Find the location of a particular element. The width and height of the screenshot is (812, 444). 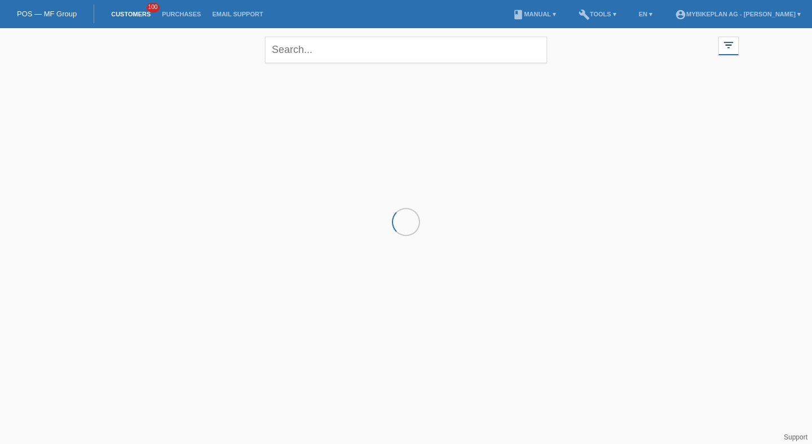

input: Search... is located at coordinates (406, 50).